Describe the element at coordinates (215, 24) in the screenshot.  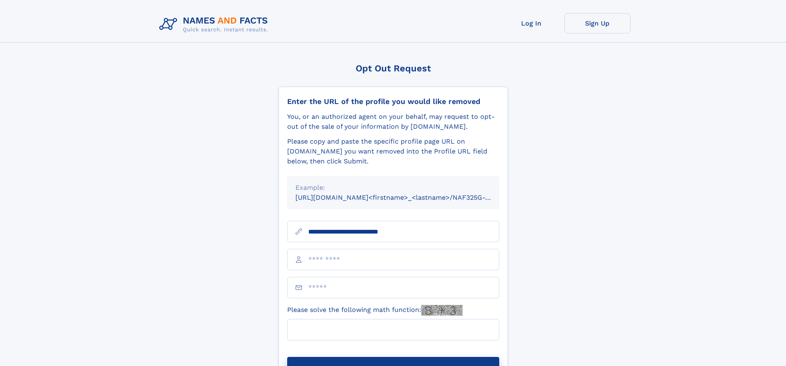
I see `img: Logo Names and Facts` at that location.